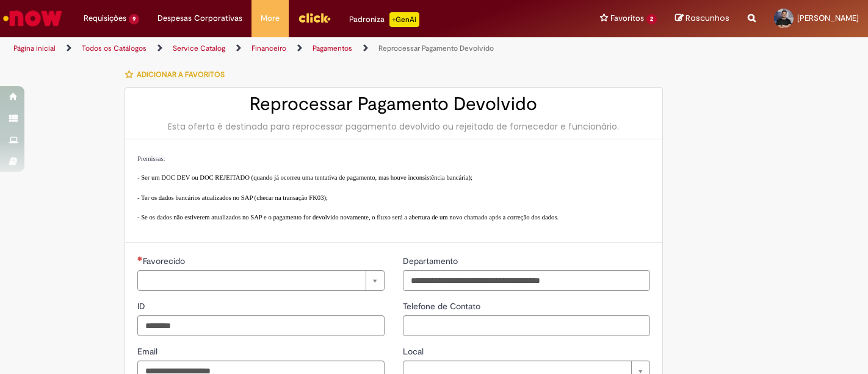 The width and height of the screenshot is (868, 374). Describe the element at coordinates (261, 280) in the screenshot. I see `a: Limpar campo Favorecido` at that location.